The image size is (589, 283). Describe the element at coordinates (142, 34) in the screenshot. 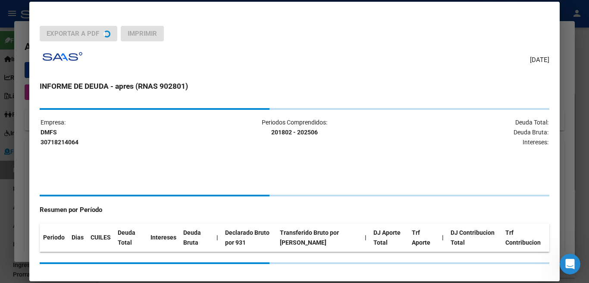

I see `span: Imprimir` at that location.